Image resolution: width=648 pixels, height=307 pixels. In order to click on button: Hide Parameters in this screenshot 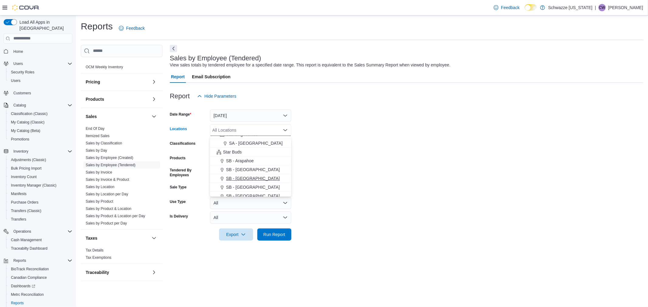, I will do `click(217, 96)`.